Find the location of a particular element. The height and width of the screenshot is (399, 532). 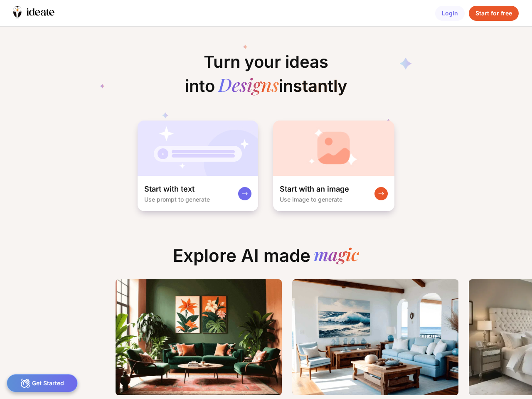

div: magic is located at coordinates (336, 256).